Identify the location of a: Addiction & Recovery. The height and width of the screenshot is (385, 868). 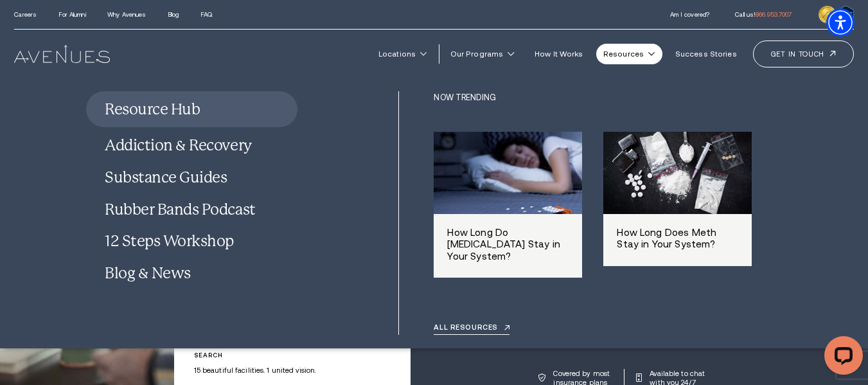
(192, 145).